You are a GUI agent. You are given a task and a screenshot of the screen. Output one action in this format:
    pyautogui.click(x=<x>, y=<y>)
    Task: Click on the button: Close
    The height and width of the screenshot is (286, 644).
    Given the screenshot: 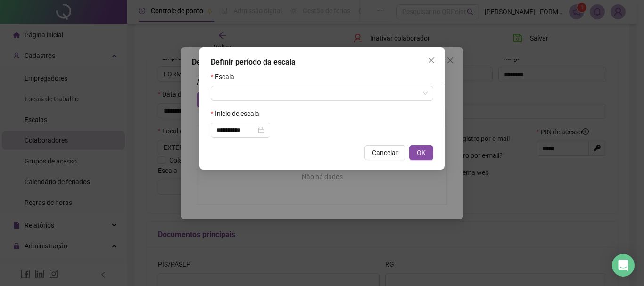 What is the action you would take?
    pyautogui.click(x=431, y=60)
    